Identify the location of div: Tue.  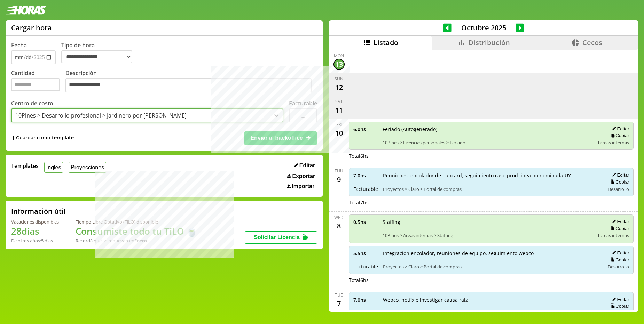
(339, 295).